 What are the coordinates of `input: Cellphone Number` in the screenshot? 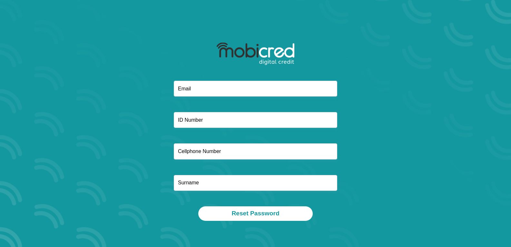 It's located at (255, 151).